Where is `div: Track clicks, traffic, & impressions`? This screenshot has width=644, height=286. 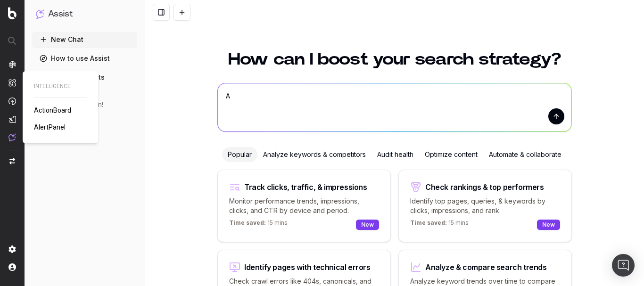 div: Track clicks, traffic, & impressions is located at coordinates (305, 187).